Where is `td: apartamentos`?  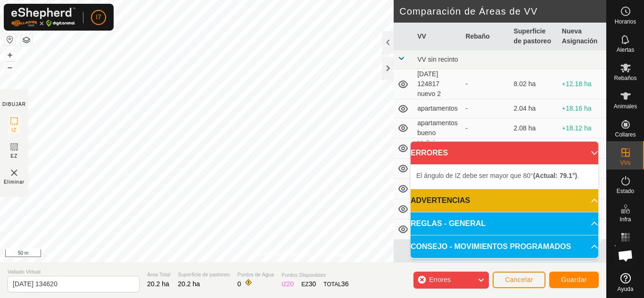
td: apartamentos is located at coordinates (437, 108).